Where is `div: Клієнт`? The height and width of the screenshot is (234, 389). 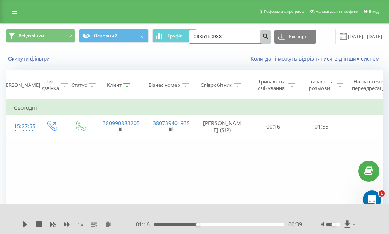
div: Клієнт is located at coordinates (114, 85).